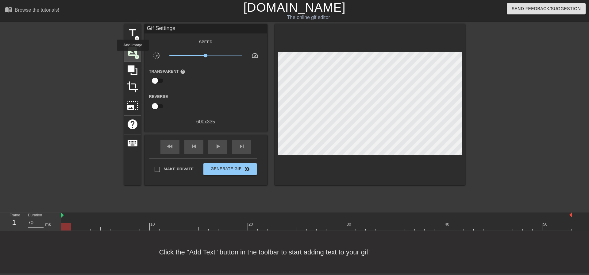 The width and height of the screenshot is (589, 275). Describe the element at coordinates (179, 169) in the screenshot. I see `span: Make Private` at that location.